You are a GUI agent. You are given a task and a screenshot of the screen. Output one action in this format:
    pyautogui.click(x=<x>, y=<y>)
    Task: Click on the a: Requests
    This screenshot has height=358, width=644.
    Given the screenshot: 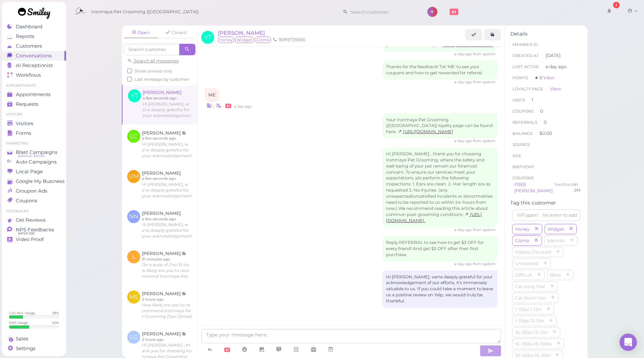 What is the action you would take?
    pyautogui.click(x=34, y=104)
    